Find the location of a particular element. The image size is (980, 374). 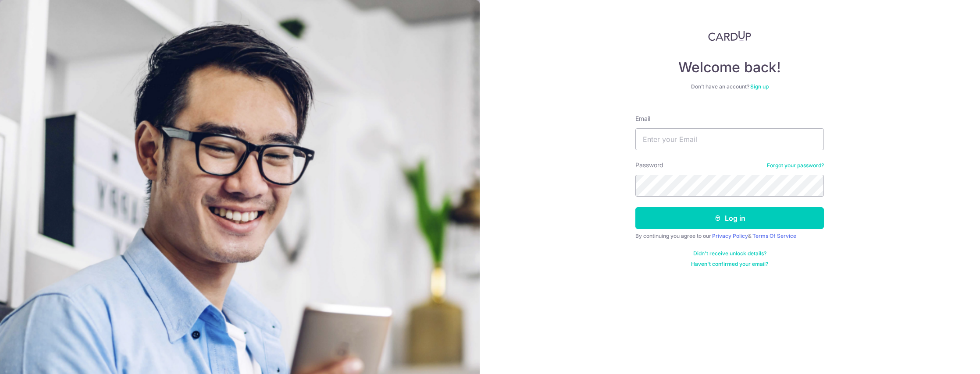

div: Don’t have an account? is located at coordinates (729, 87).